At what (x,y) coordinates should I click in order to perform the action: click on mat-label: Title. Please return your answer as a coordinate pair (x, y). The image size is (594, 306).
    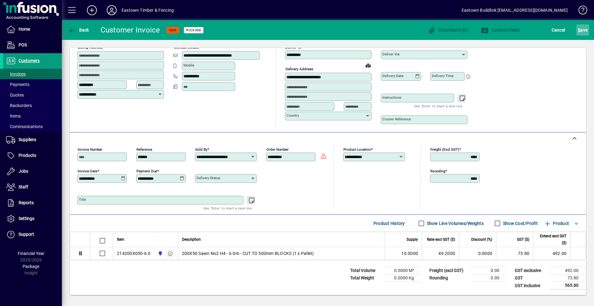
    Looking at the image, I should click on (82, 199).